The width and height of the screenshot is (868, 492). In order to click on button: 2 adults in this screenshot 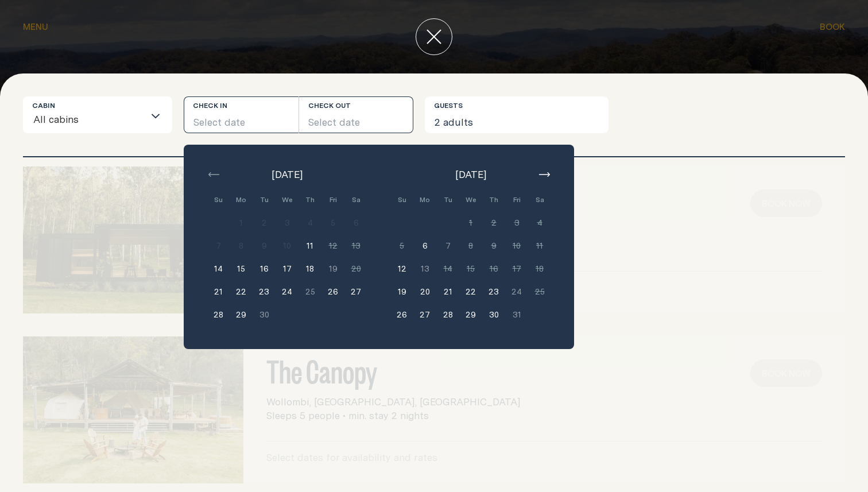, I will do `click(516, 115)`.